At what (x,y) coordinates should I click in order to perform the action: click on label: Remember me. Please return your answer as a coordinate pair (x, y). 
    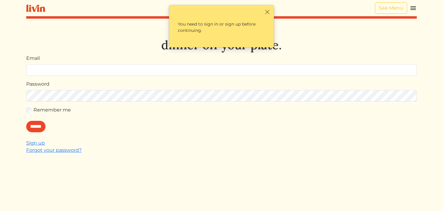
    Looking at the image, I should click on (52, 110).